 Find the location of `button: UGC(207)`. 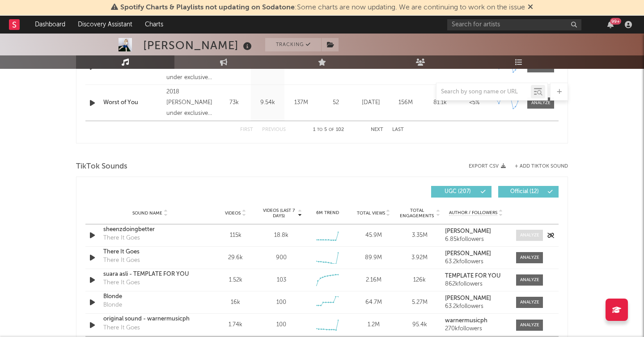

button: UGC(207) is located at coordinates (461, 192).